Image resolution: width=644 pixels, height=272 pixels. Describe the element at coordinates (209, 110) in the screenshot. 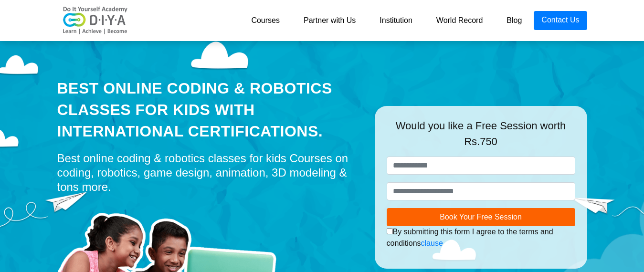

I see `div: Best Online Coding & Robotics Classes for kids with International Certifications.` at that location.